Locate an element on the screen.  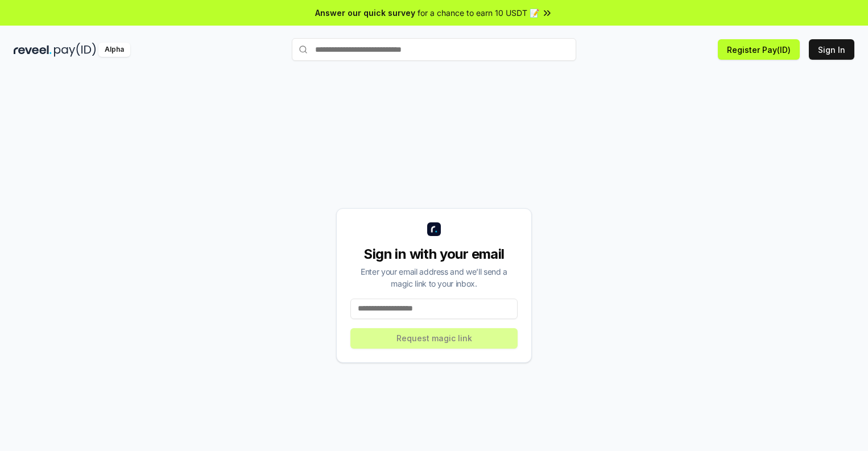
img: reveel_dark is located at coordinates (32, 50).